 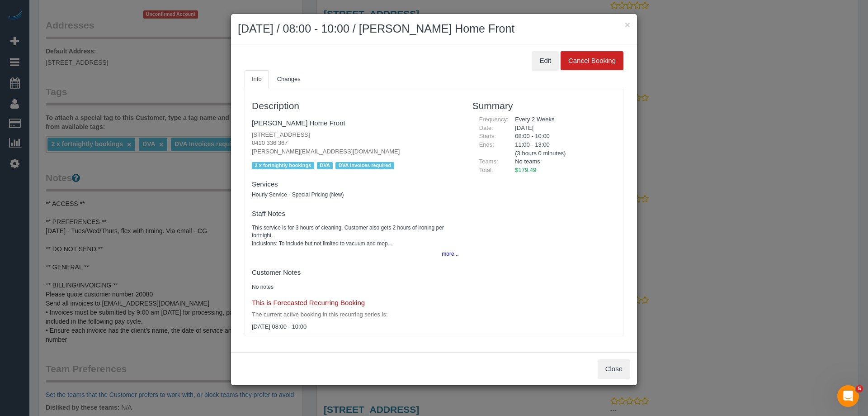 What do you see at coordinates (325, 166) in the screenshot?
I see `span: DVA` at bounding box center [325, 166].